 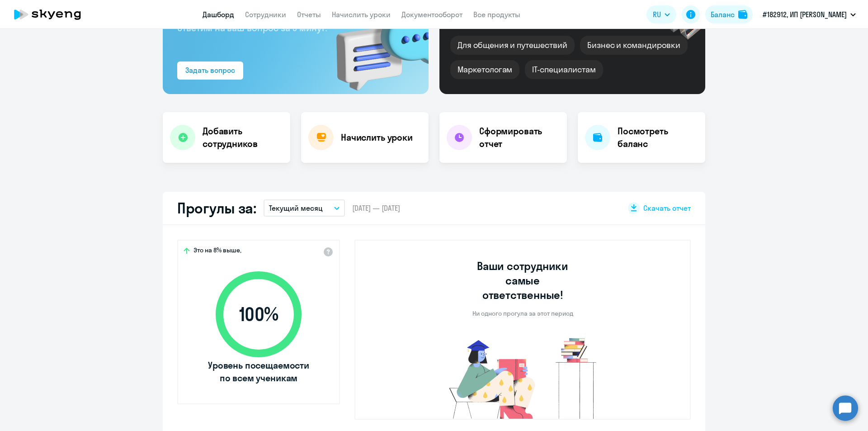 What do you see at coordinates (728, 15) in the screenshot?
I see `button: Балансbalance` at bounding box center [728, 15].